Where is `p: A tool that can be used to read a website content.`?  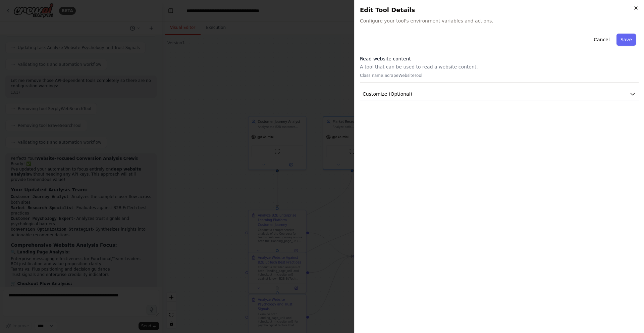 p: A tool that can be used to read a website content. is located at coordinates (499, 67).